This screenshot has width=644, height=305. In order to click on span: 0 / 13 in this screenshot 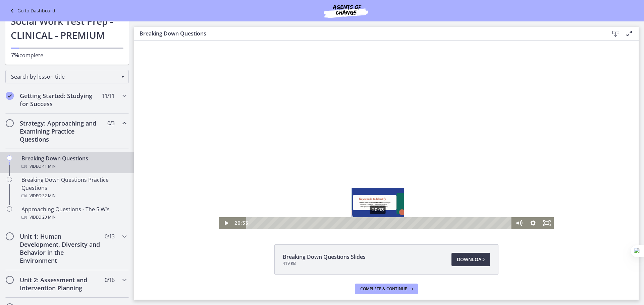, I will do `click(109, 236)`.